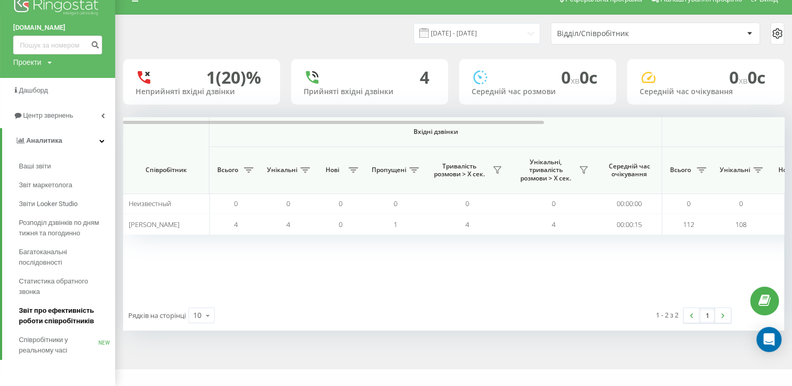 The height and width of the screenshot is (386, 792). I want to click on div: Неприйняті вхідні дзвінки, so click(202, 92).